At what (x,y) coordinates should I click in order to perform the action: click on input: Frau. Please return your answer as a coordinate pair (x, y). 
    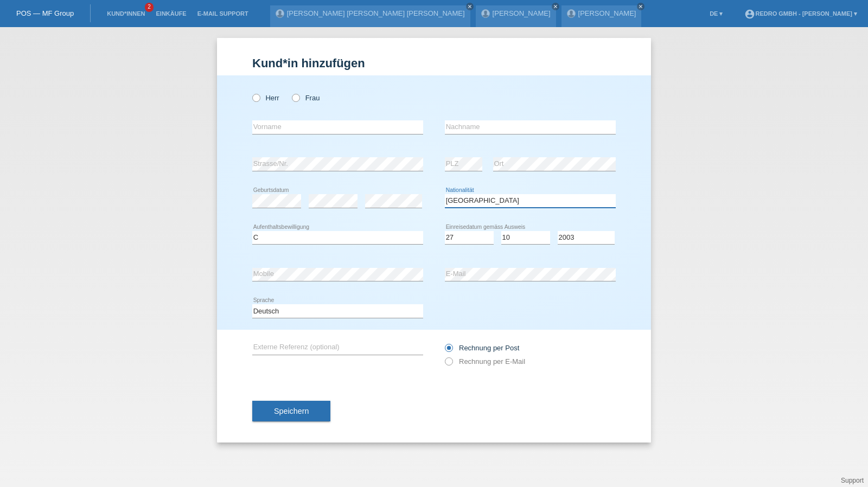
    Looking at the image, I should click on (295, 97).